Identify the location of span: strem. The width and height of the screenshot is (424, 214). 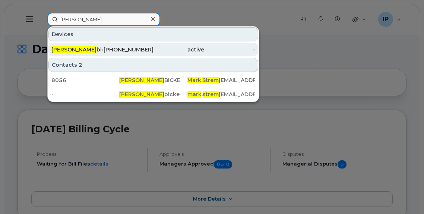
(210, 94).